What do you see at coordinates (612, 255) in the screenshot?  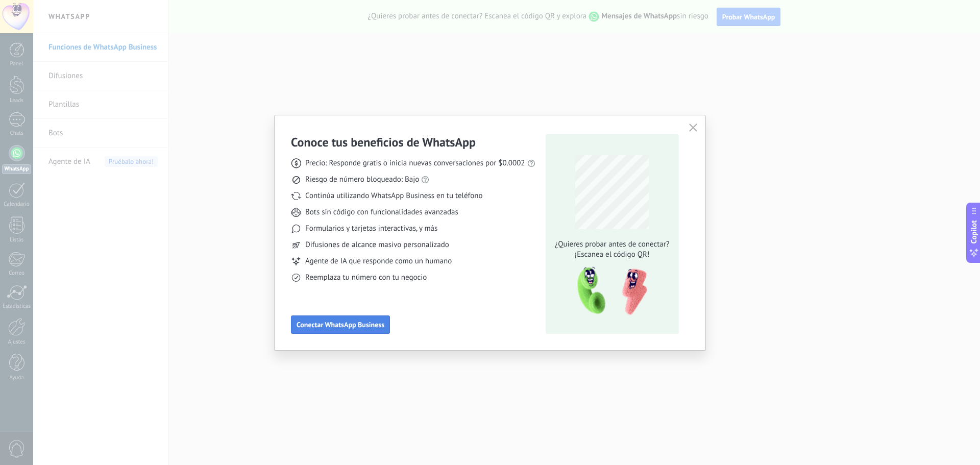 I see `span: ¡Escanea el código QR!` at bounding box center [612, 255].